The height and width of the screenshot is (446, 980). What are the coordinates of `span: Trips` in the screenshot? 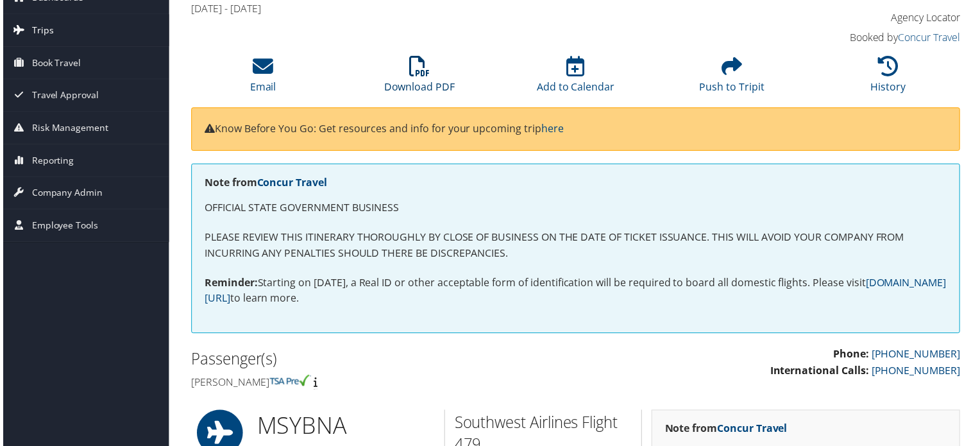 It's located at (40, 30).